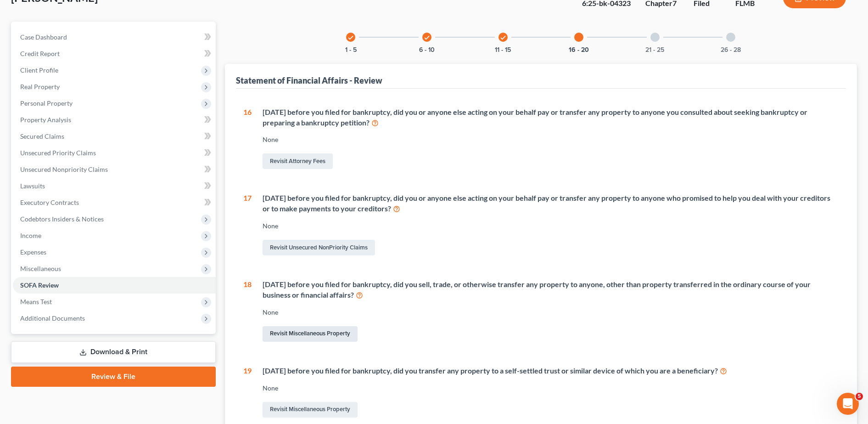  I want to click on button: 11 - 15, so click(502, 50).